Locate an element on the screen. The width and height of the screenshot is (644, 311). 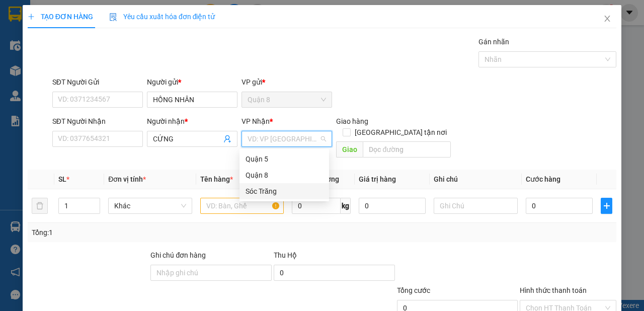
button: plus is located at coordinates (606, 205).